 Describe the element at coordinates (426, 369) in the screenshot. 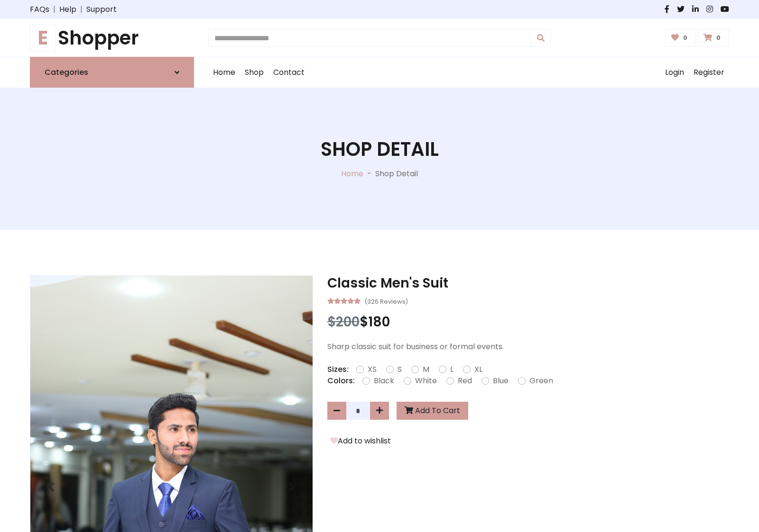

I see `label: M` at that location.